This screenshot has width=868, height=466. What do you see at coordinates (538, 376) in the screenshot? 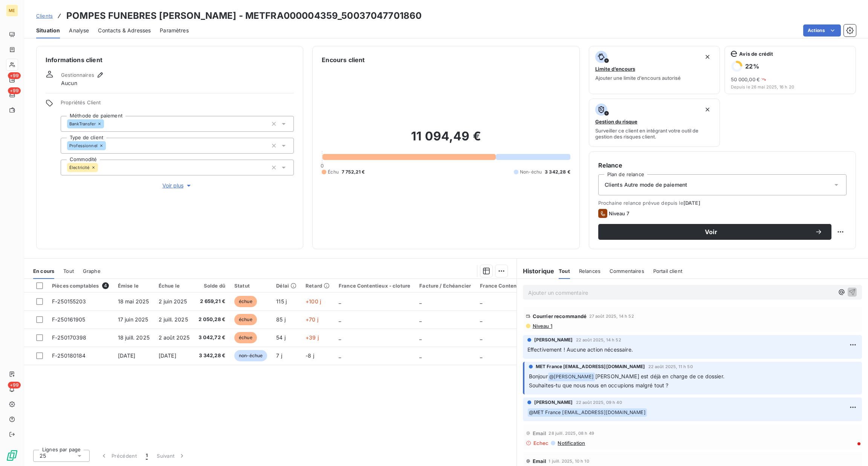
I see `span: Bonjour` at bounding box center [538, 376].